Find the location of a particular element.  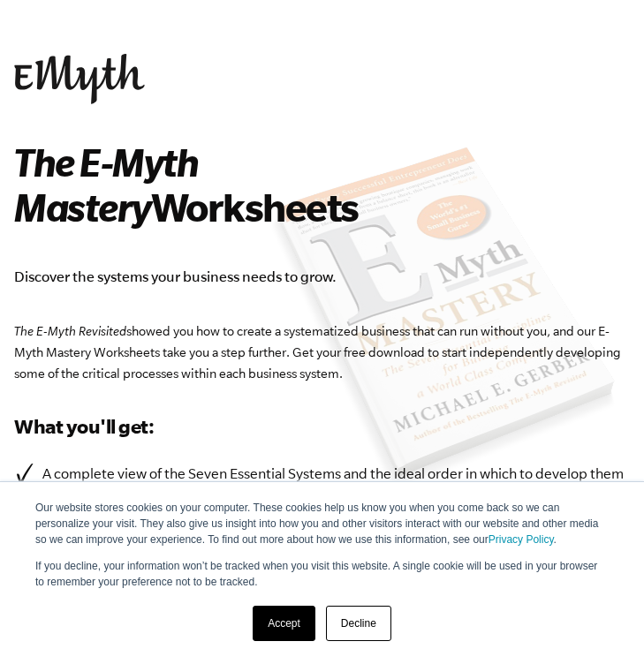

i: The E-Myth Mastery is located at coordinates (106, 184).